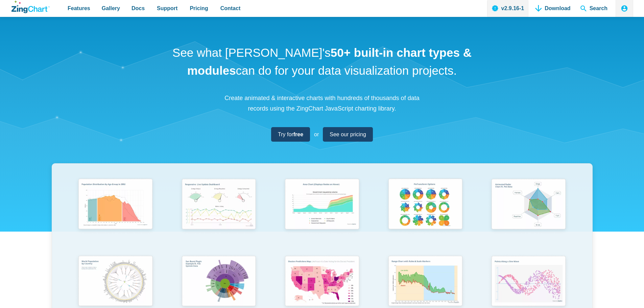 The image size is (644, 308). Describe the element at coordinates (199, 9) in the screenshot. I see `span: Pricing` at that location.